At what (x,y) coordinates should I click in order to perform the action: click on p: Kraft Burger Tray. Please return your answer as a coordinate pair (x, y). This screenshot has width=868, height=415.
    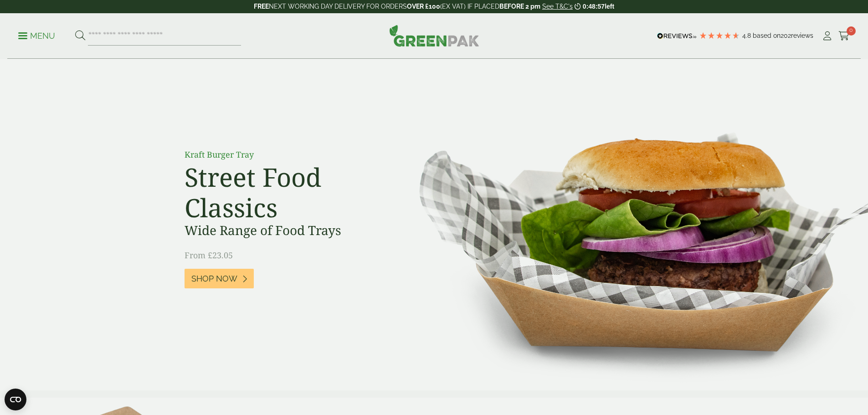
    Looking at the image, I should click on (287, 155).